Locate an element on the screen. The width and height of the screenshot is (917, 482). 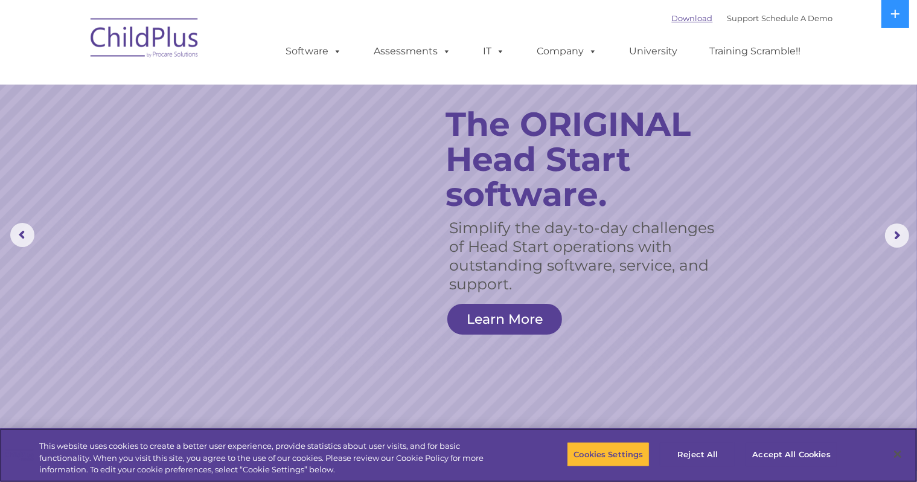
rs-layer: Simplify the day-to-day challenges of Head Start operations with outstanding software, service, a... is located at coordinates (583, 256).